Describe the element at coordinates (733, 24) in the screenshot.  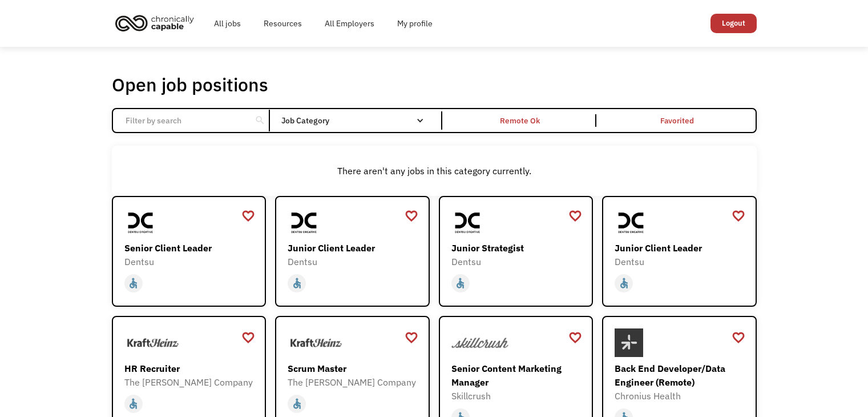
I see `a: Logout` at that location.